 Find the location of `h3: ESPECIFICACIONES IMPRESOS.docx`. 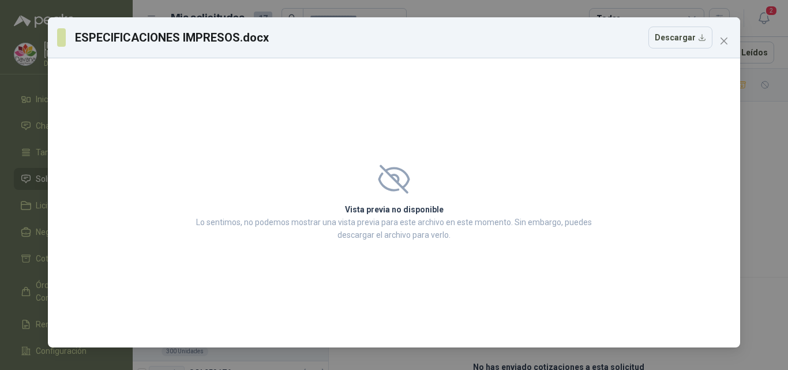

h3: ESPECIFICACIONES IMPRESOS.docx is located at coordinates (172, 37).